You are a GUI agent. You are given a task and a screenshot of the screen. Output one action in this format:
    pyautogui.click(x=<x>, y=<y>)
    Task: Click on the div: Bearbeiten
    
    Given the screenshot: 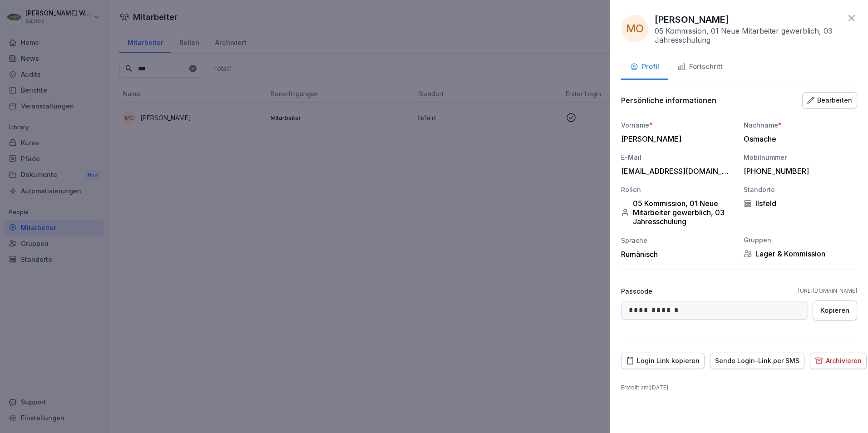 What is the action you would take?
    pyautogui.click(x=829, y=101)
    